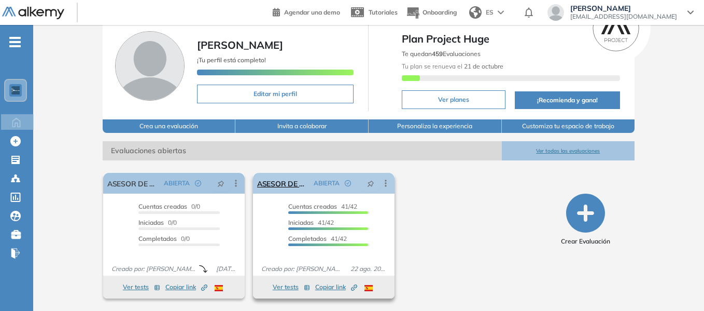 Image resolution: width=704 pixels, height=311 pixels. Describe the element at coordinates (431, 12) in the screenshot. I see `button: Onboarding` at that location.